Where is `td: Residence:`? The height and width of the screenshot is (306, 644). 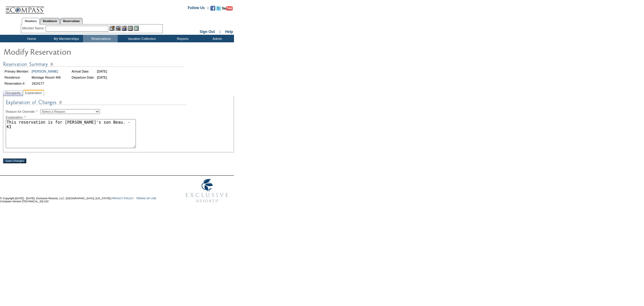 td: Residence: is located at coordinates (17, 78).